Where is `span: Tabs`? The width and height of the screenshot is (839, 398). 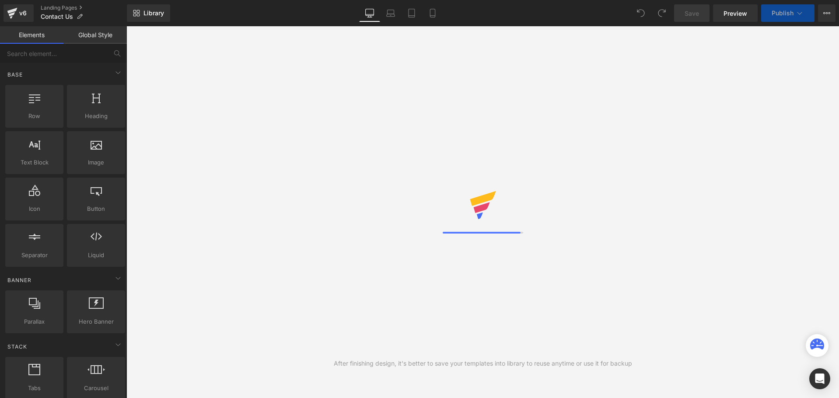
span: Tabs is located at coordinates (34, 388).